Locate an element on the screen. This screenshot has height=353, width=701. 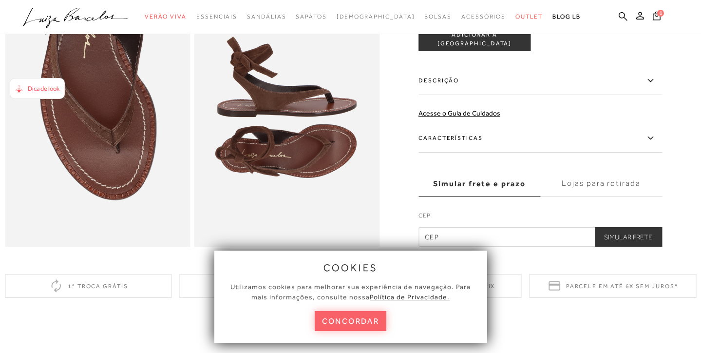
label: Características is located at coordinates (540, 138).